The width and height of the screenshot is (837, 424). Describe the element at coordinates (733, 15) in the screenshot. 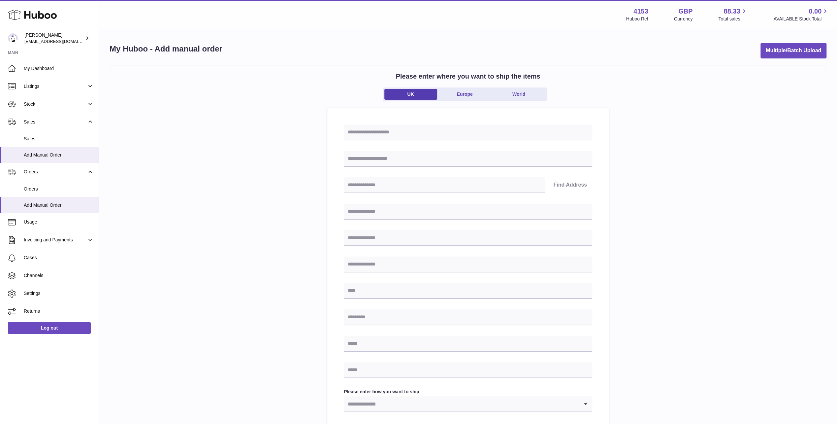

I see `a: 88.33 Total sales` at that location.